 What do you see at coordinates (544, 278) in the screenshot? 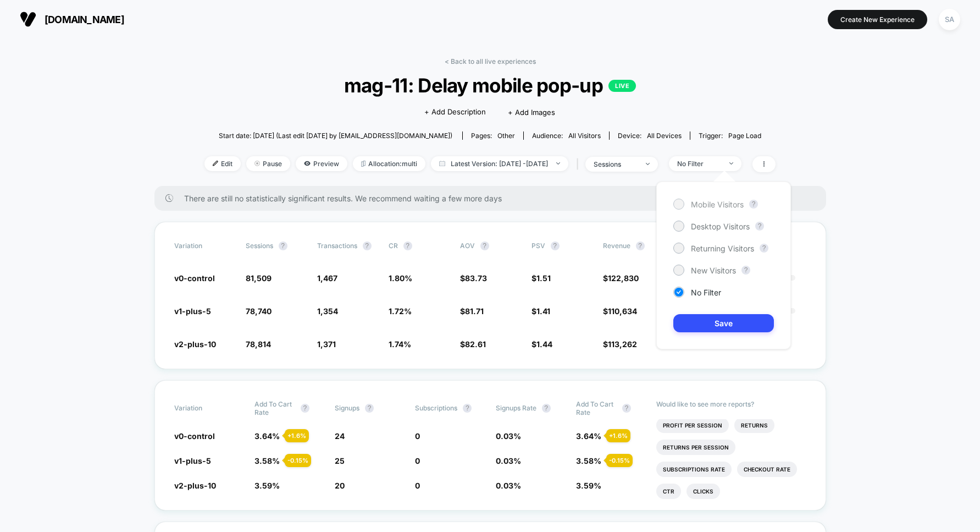
I see `span: 1.51` at bounding box center [544, 278].